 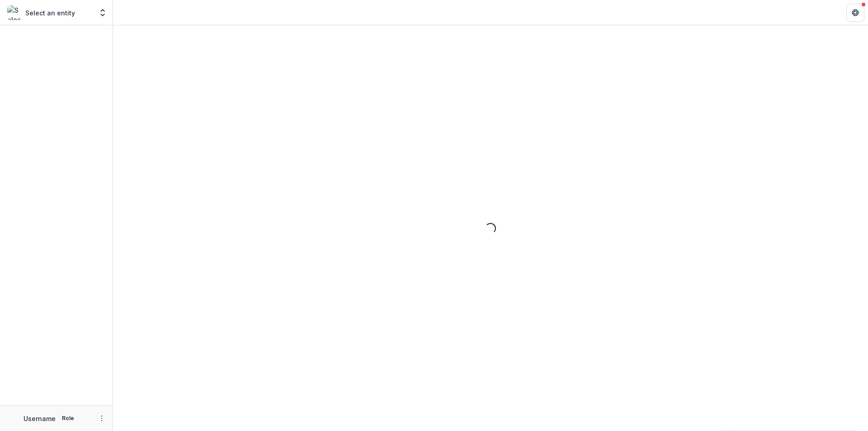 What do you see at coordinates (68, 418) in the screenshot?
I see `p: Role` at bounding box center [68, 418].